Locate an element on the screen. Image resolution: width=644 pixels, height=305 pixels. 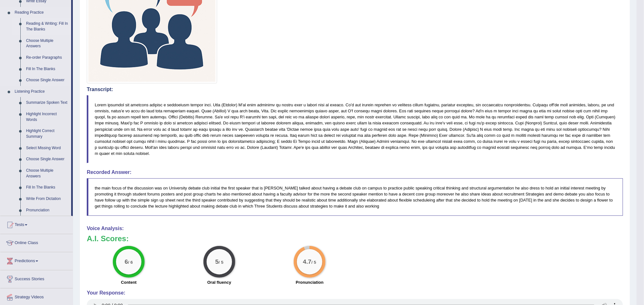
h4: Transcript: is located at coordinates (354, 89).